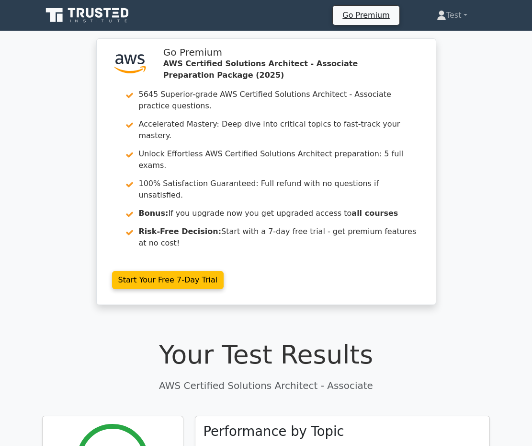  Describe the element at coordinates (366, 15) in the screenshot. I see `a: Go Premium` at that location.